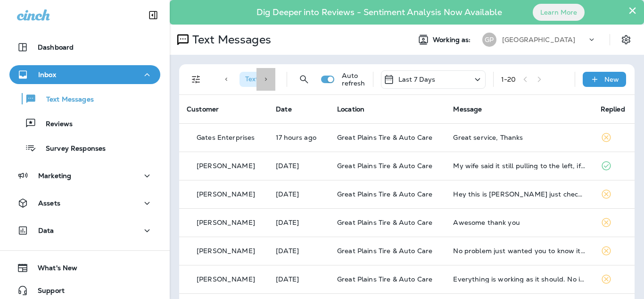  What do you see at coordinates (353, 79) in the screenshot?
I see `p: Auto refresh` at bounding box center [353, 79].